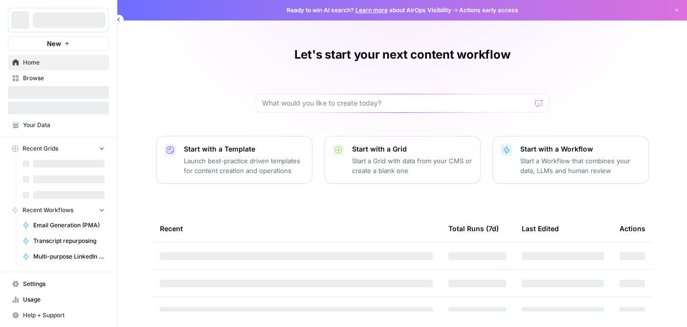 The height and width of the screenshot is (327, 687). I want to click on a: Home, so click(58, 63).